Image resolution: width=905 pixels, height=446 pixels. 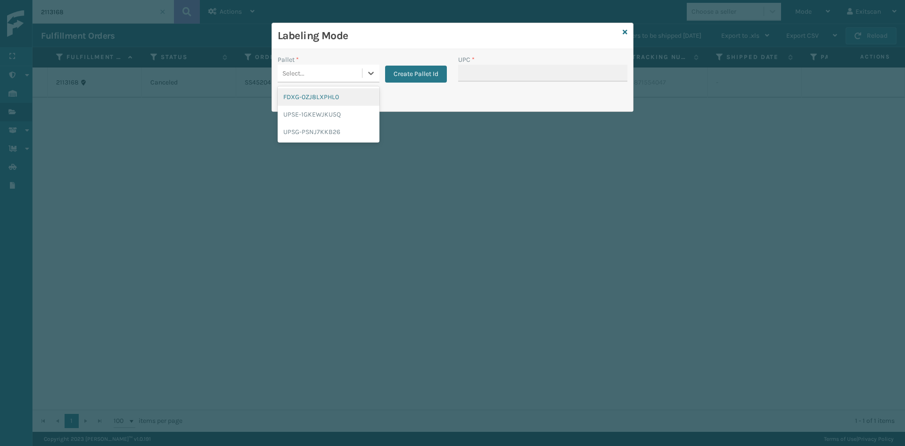 What do you see at coordinates (293, 73) in the screenshot?
I see `div: Select...` at bounding box center [293, 73].